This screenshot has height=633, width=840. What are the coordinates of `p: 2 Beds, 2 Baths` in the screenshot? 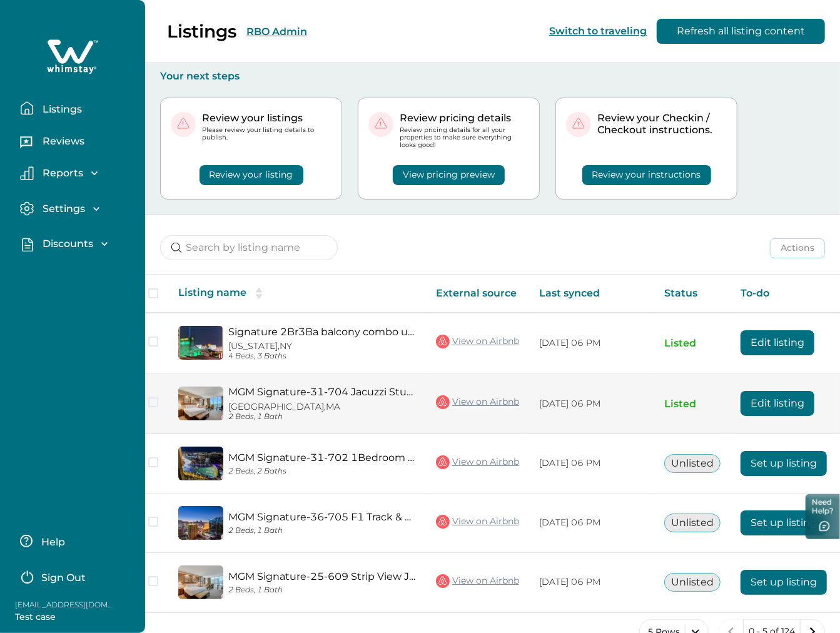 It's located at (322, 471).